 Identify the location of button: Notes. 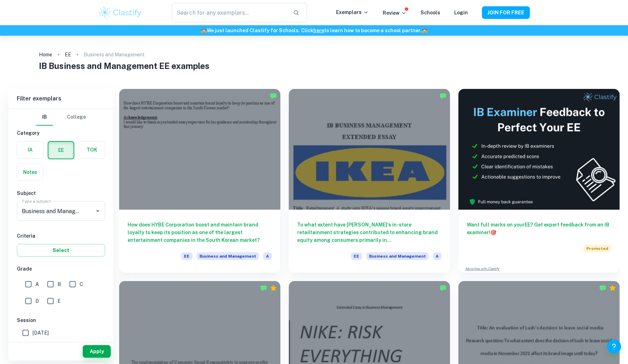
(30, 172).